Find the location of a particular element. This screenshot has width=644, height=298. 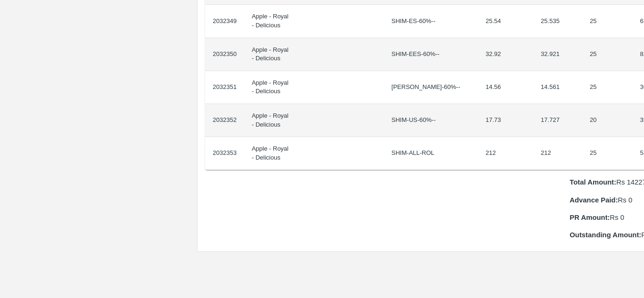

b: Advance Paid: is located at coordinates (593, 200).